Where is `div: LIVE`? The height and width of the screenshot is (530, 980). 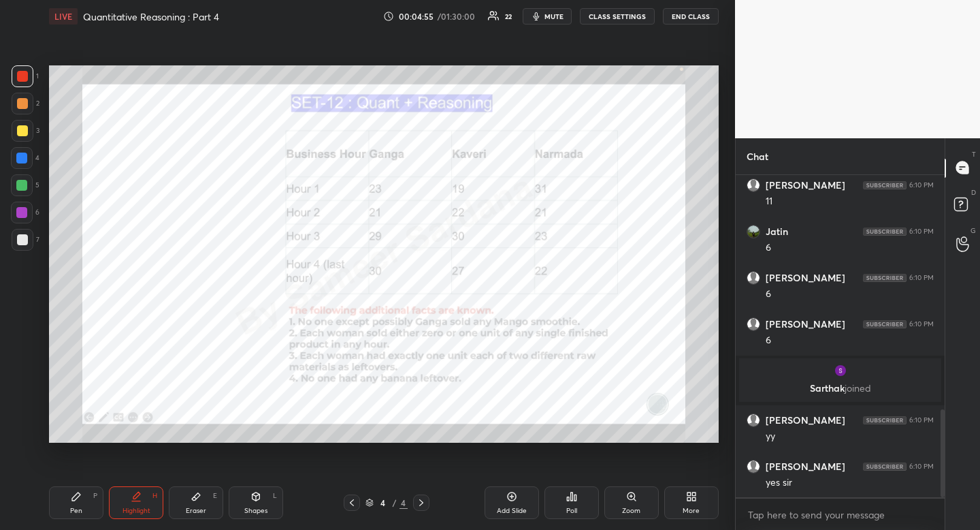 div: LIVE is located at coordinates (63, 16).